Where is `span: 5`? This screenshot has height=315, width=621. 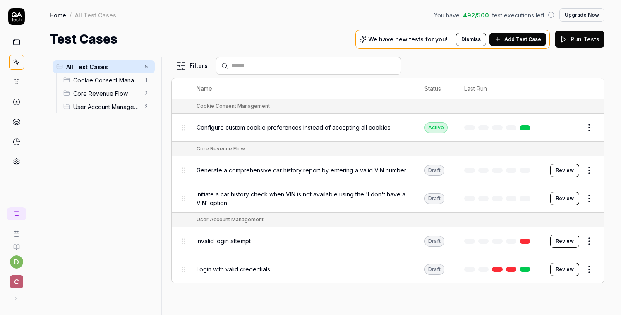 span: 5 is located at coordinates (146, 67).